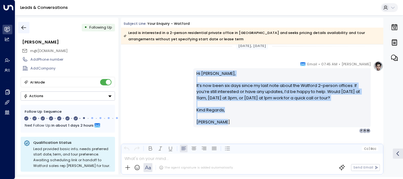 The image size is (403, 179). What do you see at coordinates (196, 167) in the screenshot?
I see `div: The agent signature is added automatically` at bounding box center [196, 167].